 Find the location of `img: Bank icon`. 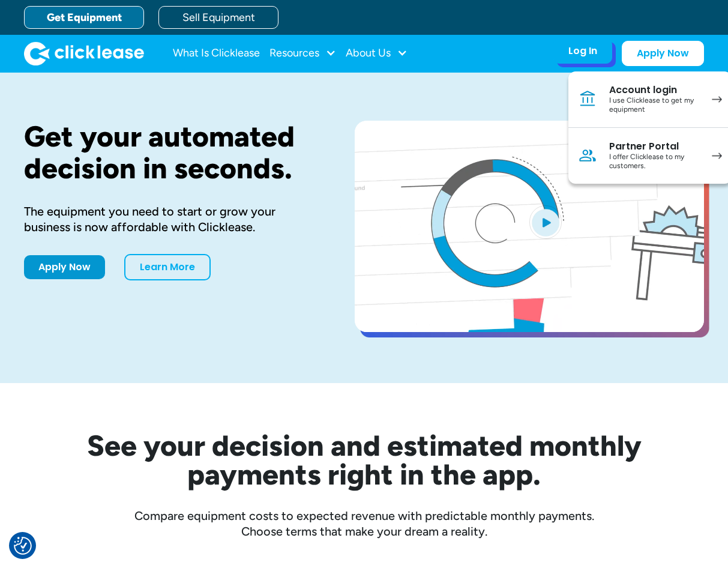

img: Bank icon is located at coordinates (587, 99).